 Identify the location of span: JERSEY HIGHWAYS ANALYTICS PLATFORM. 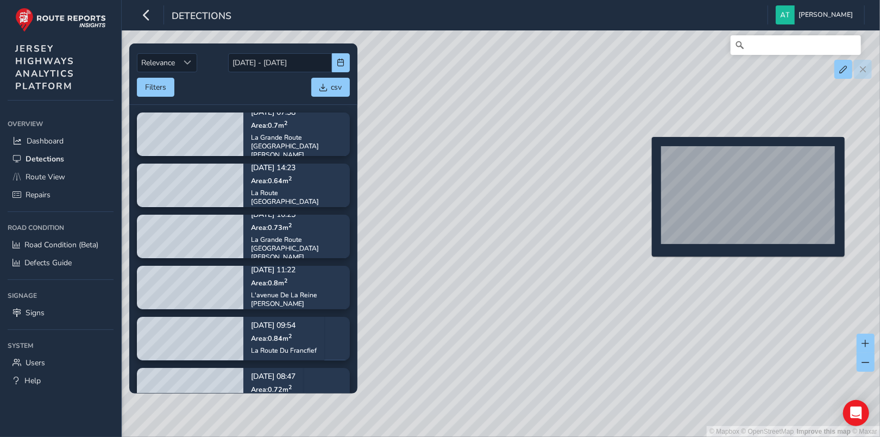
(45, 67).